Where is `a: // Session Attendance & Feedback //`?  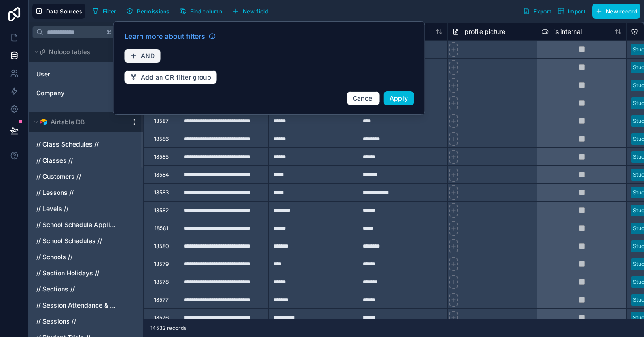
a: // Session Attendance & Feedback // is located at coordinates (77, 306).